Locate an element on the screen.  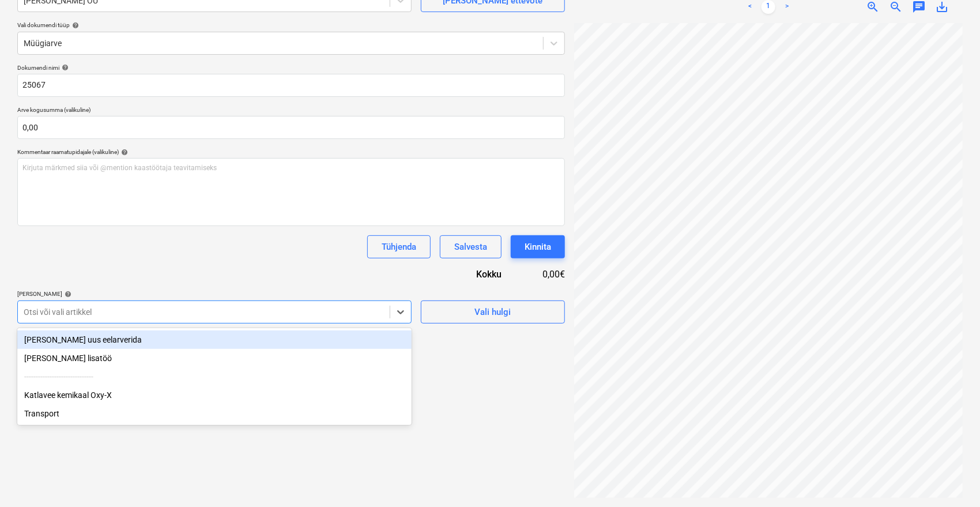
button: Kinnita is located at coordinates (538, 247).